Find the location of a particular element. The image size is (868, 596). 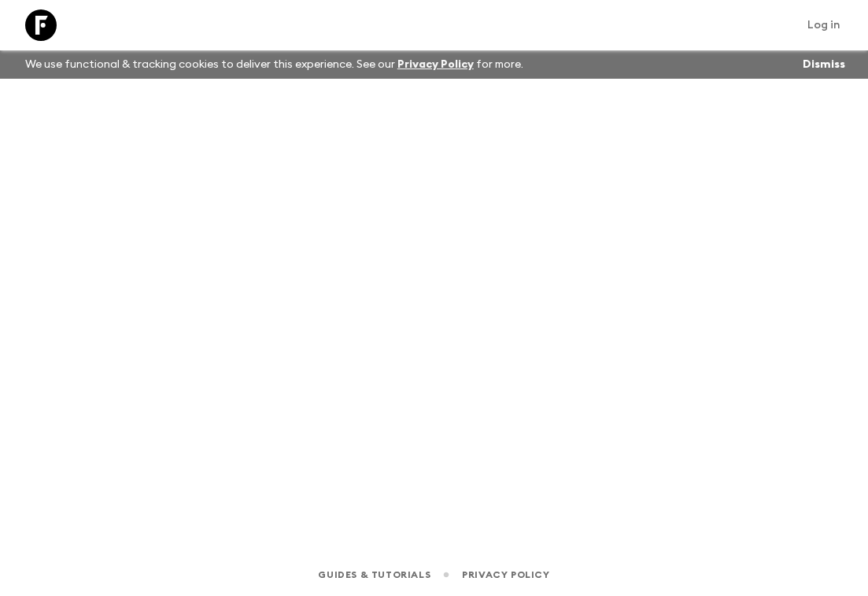

button: Dismiss is located at coordinates (824, 65).